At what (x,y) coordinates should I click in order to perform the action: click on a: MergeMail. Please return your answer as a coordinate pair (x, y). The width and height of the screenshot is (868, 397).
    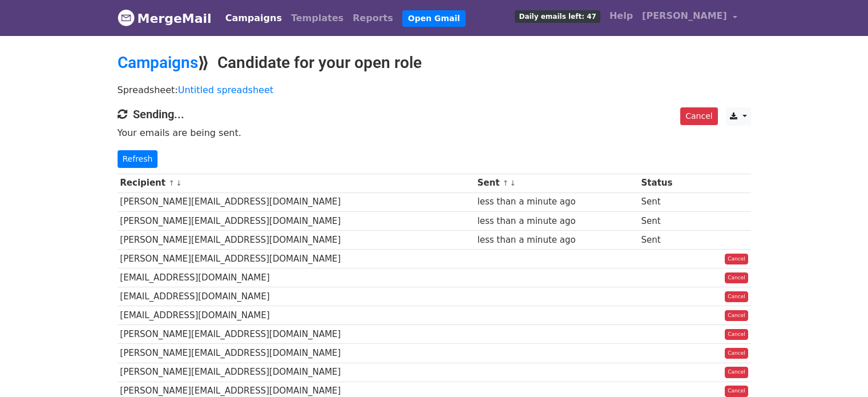
    Looking at the image, I should click on (165, 18).